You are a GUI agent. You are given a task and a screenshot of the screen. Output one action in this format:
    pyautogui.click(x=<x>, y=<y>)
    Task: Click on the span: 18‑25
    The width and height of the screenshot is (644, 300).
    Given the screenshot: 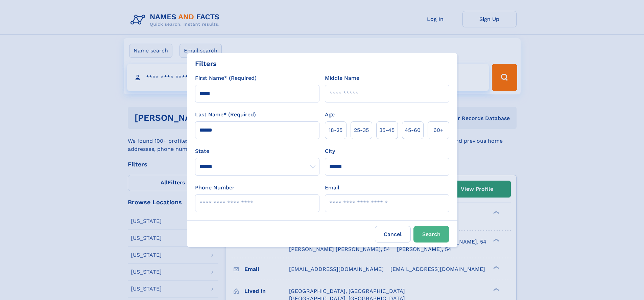 What is the action you would take?
    pyautogui.click(x=335, y=130)
    